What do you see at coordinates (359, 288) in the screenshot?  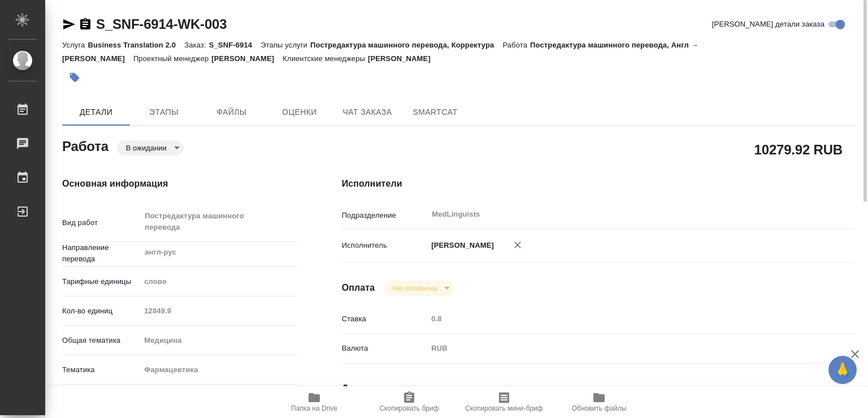 I see `h4: Оплата` at bounding box center [359, 288].